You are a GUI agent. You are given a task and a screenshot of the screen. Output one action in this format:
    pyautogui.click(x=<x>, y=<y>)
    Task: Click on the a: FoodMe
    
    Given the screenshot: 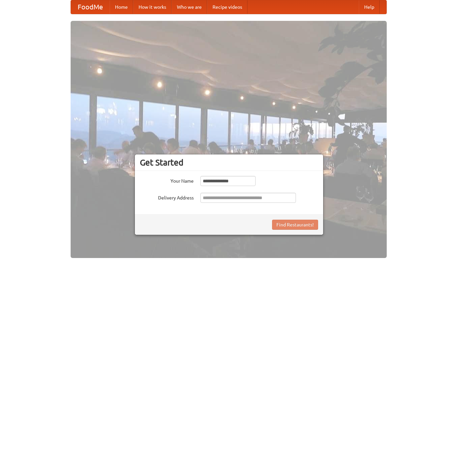 What is the action you would take?
    pyautogui.click(x=90, y=7)
    